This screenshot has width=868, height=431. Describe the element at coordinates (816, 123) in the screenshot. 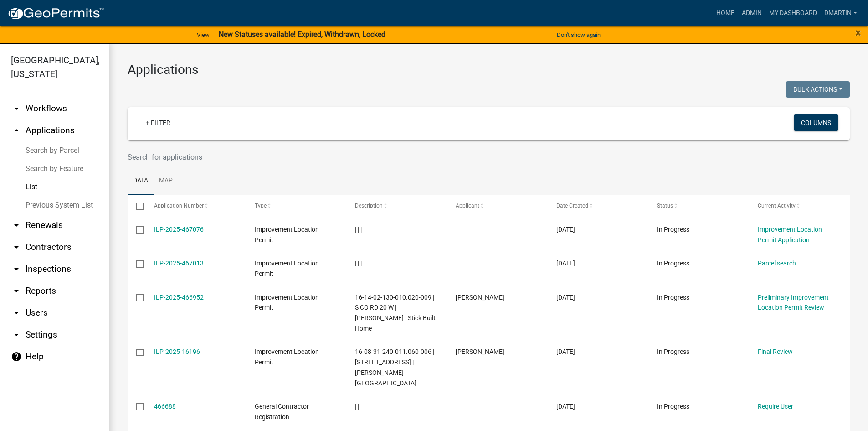

I see `button: Columns` at that location.